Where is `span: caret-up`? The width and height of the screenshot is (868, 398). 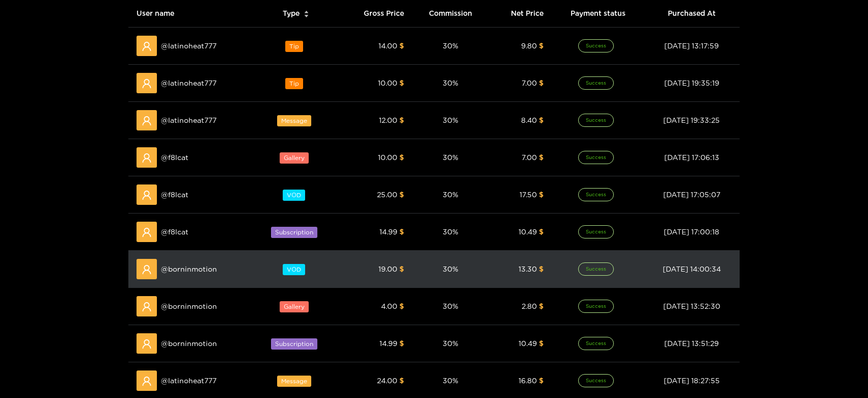 span: caret-up is located at coordinates (306, 12).